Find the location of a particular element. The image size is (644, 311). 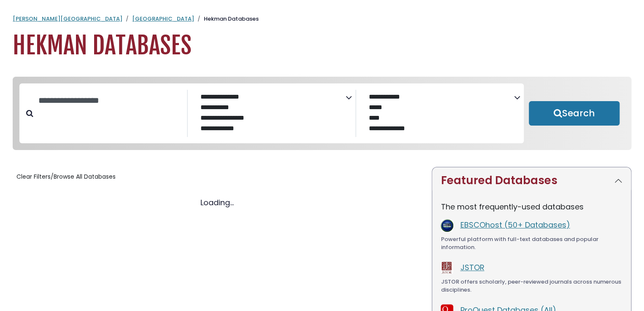

div: Powerful platform with full-text databases and popular information. is located at coordinates (531, 243).